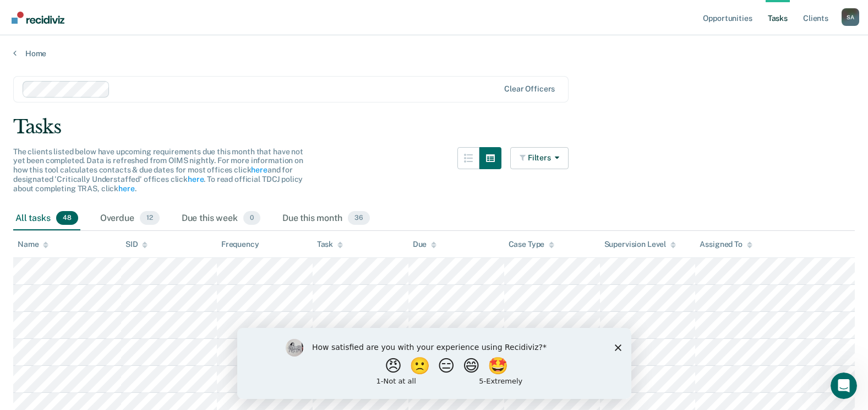 The height and width of the screenshot is (410, 868). Describe the element at coordinates (209, 38) in the screenshot. I see `button: 3` at that location.